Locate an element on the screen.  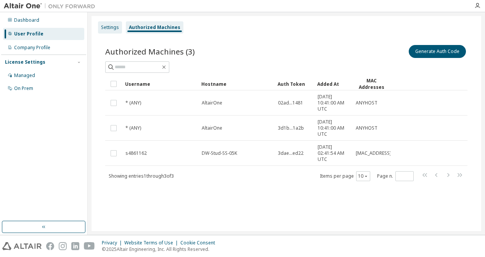
img: facebook.svg is located at coordinates (50, 246).